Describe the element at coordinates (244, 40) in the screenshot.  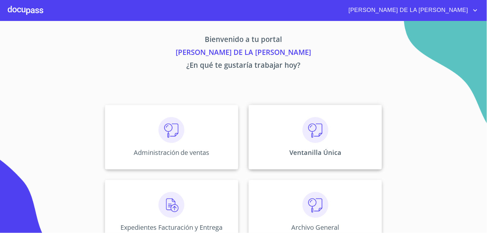
I see `p: Bienvenido a tu portal` at that location.